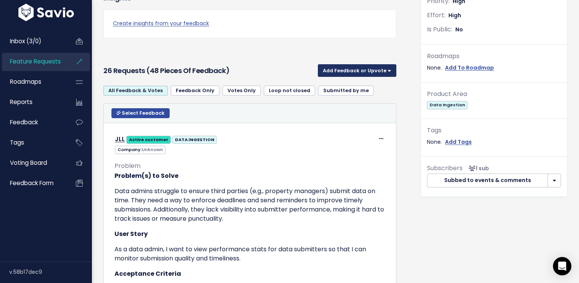 The width and height of the screenshot is (579, 283). Describe the element at coordinates (436, 15) in the screenshot. I see `span: Effort:` at that location.